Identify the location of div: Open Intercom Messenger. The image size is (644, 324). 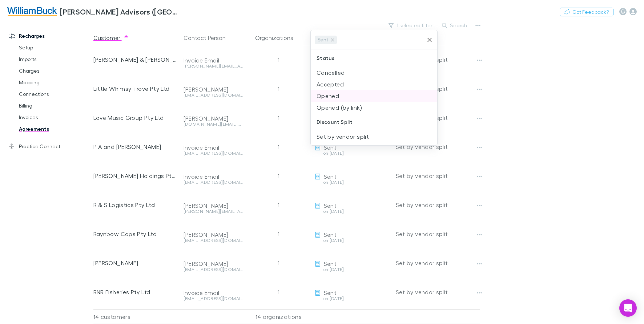
(628, 308).